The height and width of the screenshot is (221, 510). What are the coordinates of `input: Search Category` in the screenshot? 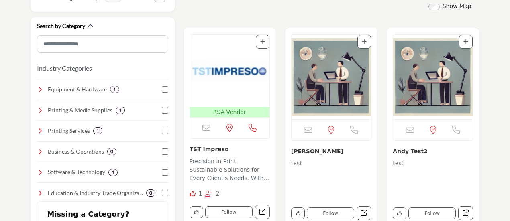 It's located at (102, 44).